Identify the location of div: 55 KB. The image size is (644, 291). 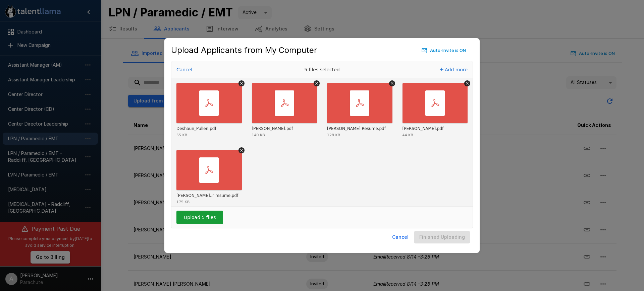
(182, 135).